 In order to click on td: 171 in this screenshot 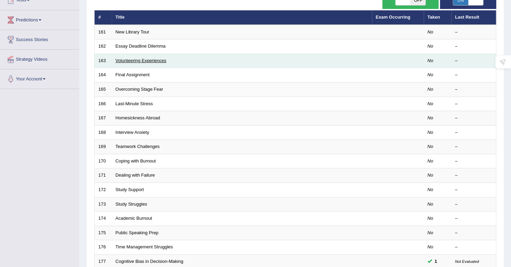, I will do `click(103, 176)`.